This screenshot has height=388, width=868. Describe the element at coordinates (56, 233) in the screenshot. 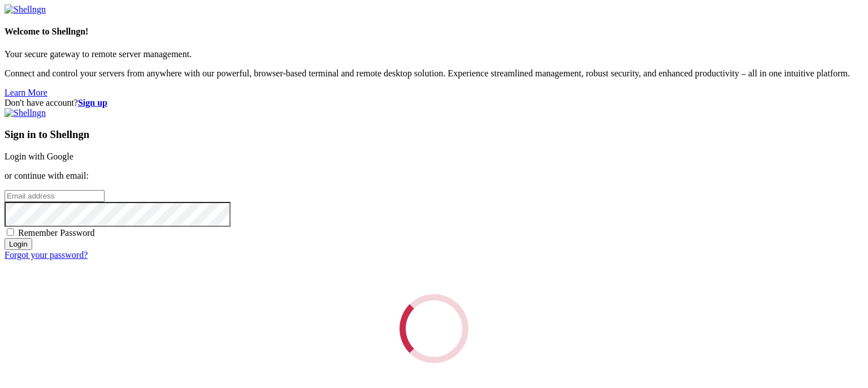

I see `span: Remember Password` at that location.